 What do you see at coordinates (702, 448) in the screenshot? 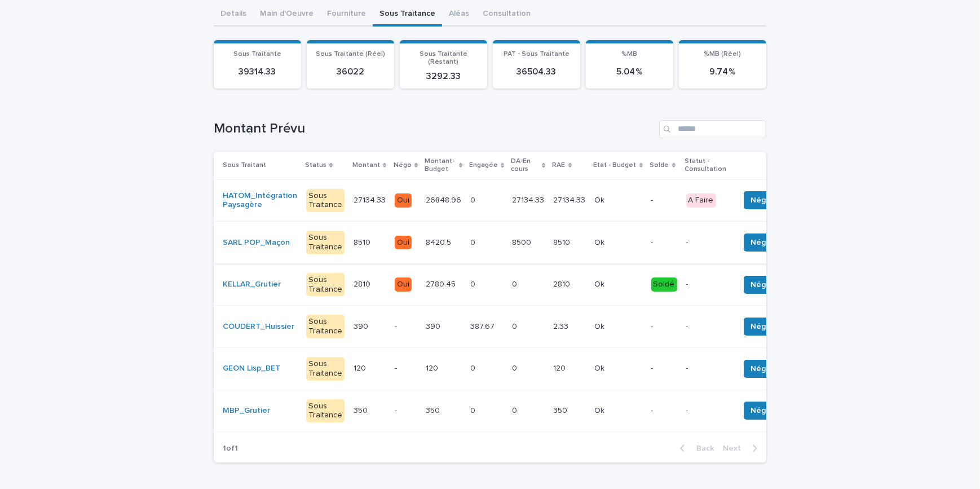
I see `span: Back` at bounding box center [702, 448].